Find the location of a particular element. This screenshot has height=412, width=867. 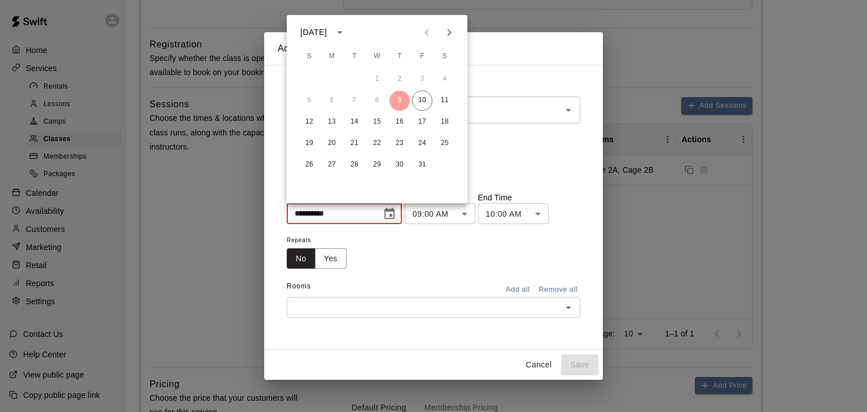

button: 14 is located at coordinates (355, 122).